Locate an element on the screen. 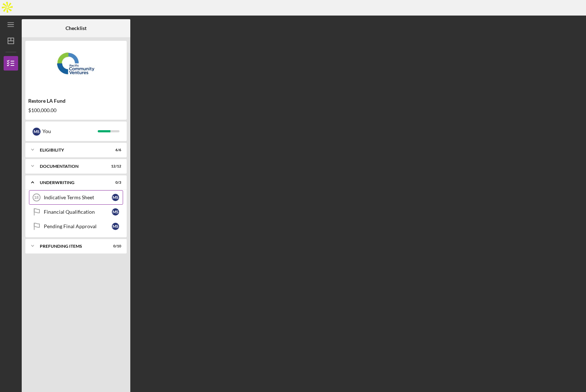 The height and width of the screenshot is (392, 586). a: 18Indicative Terms SheetMS is located at coordinates (76, 198).